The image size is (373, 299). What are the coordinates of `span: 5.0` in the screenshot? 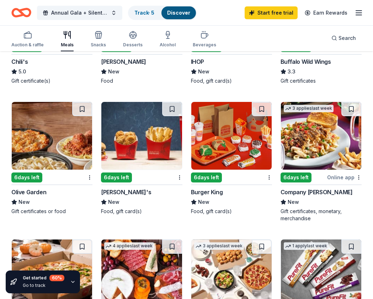 It's located at (22, 72).